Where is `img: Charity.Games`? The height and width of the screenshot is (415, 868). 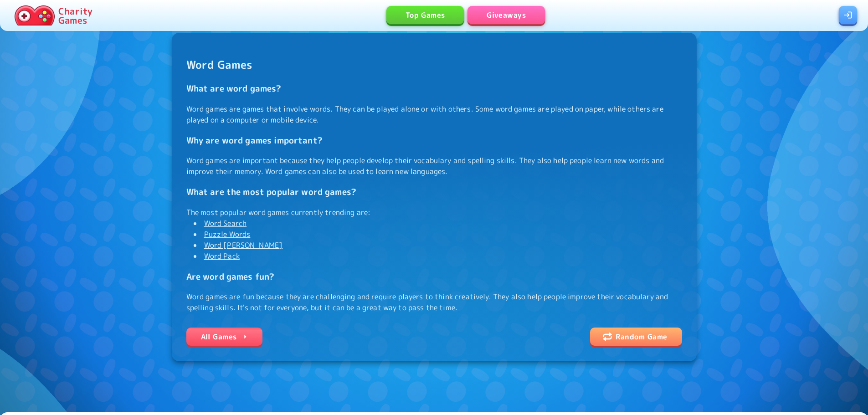
img: Charity.Games is located at coordinates (35, 16).